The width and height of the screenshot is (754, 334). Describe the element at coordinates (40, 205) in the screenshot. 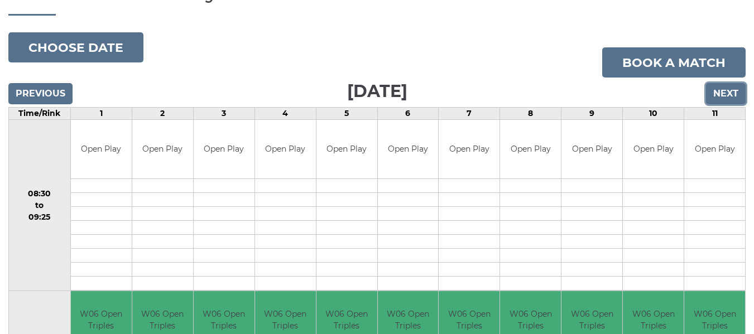

I see `td: 08:30 to 09:25` at that location.